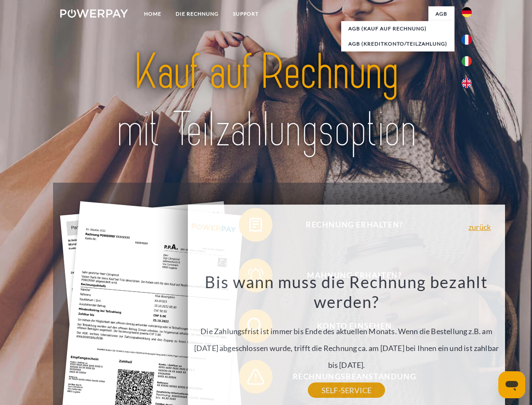  I want to click on img: de, so click(467, 12).